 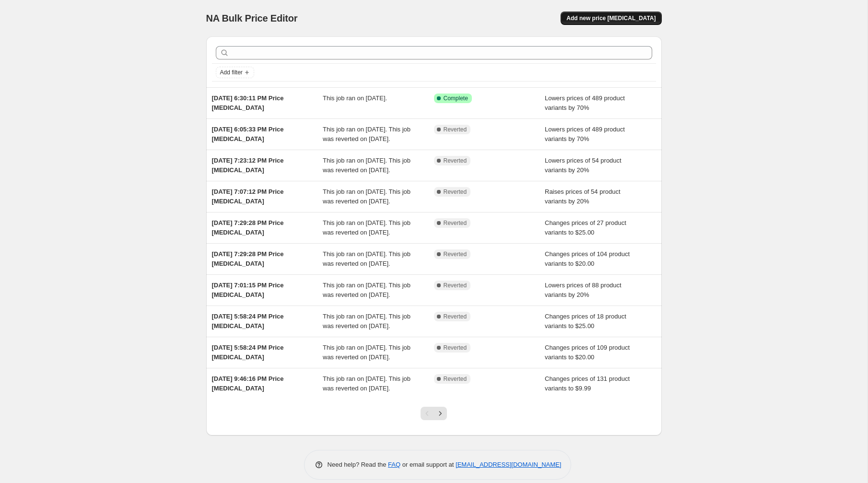 I want to click on span: Complete, so click(x=456, y=99).